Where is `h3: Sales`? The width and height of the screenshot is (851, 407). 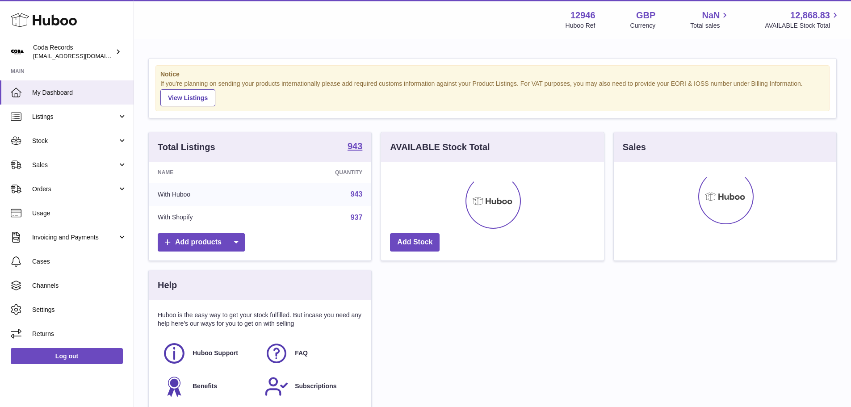
h3: Sales is located at coordinates (634, 147).